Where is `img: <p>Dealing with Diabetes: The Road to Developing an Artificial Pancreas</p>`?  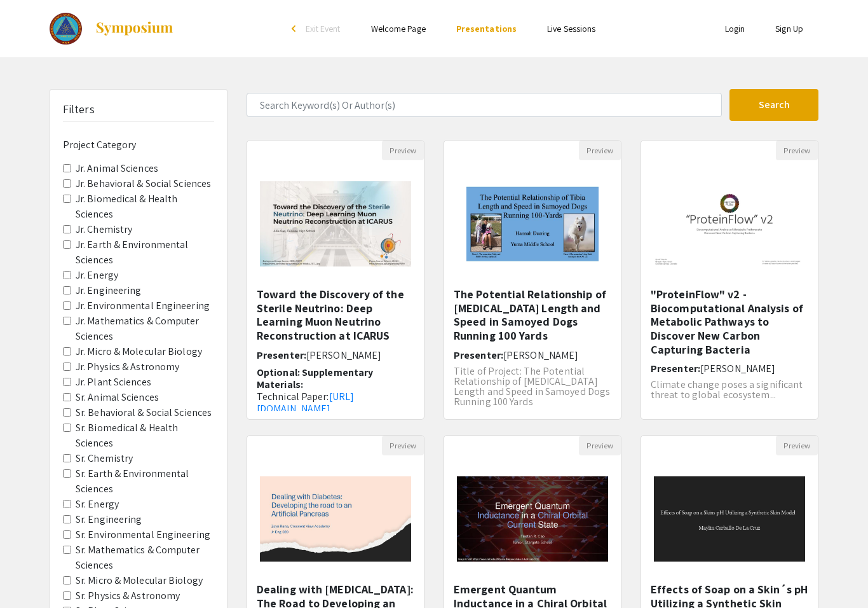 img: <p>Dealing with Diabetes: The Road to Developing an Artificial Pancreas</p> is located at coordinates (335, 519).